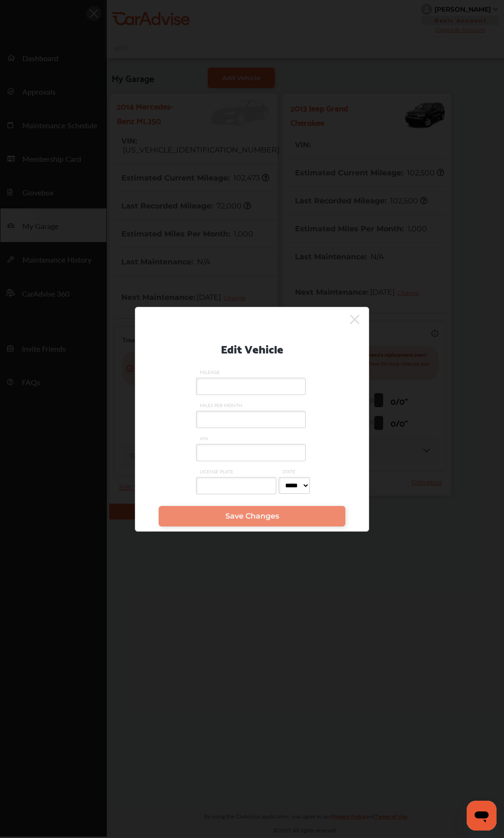 The width and height of the screenshot is (504, 838). I want to click on p: Edit Vehicle, so click(252, 348).